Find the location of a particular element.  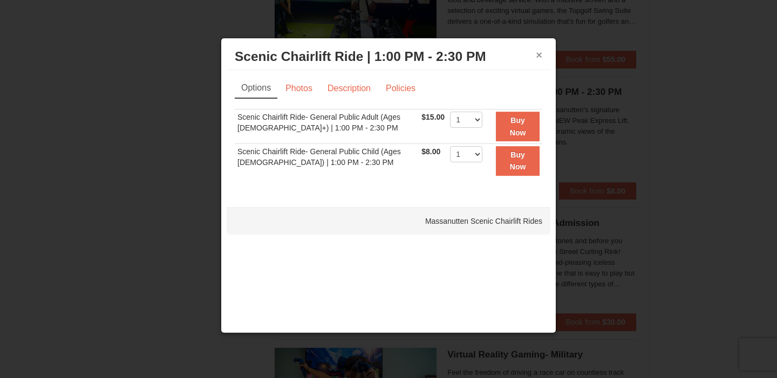

div: Massanutten Scenic Chairlift Rides is located at coordinates (389, 221).